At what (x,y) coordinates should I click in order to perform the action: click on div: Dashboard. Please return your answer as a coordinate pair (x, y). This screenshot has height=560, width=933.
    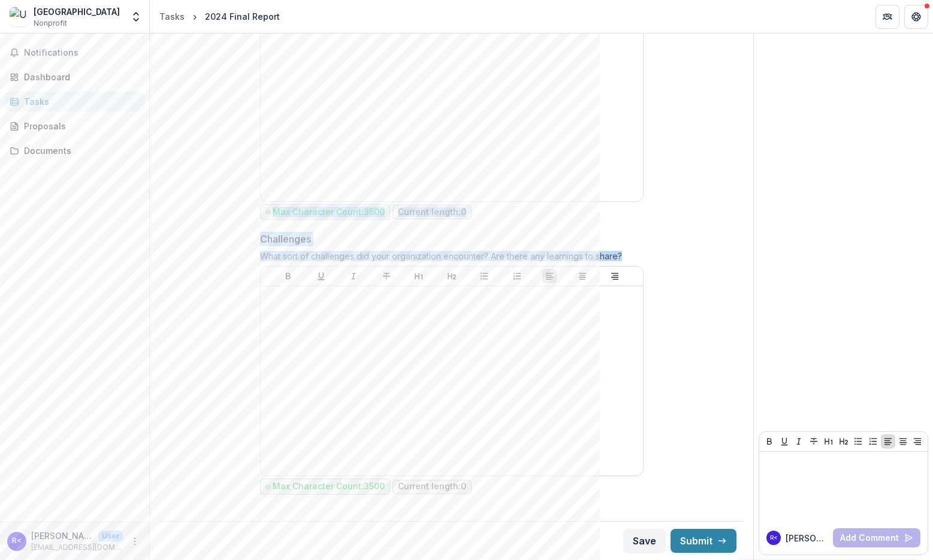
    Looking at the image, I should click on (79, 77).